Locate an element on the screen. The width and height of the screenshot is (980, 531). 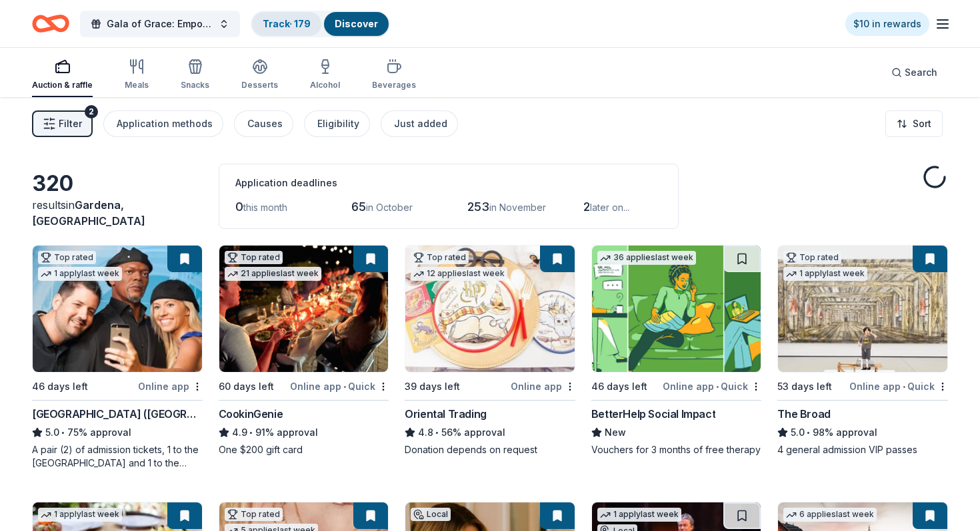
div: Application methods is located at coordinates (165, 124).